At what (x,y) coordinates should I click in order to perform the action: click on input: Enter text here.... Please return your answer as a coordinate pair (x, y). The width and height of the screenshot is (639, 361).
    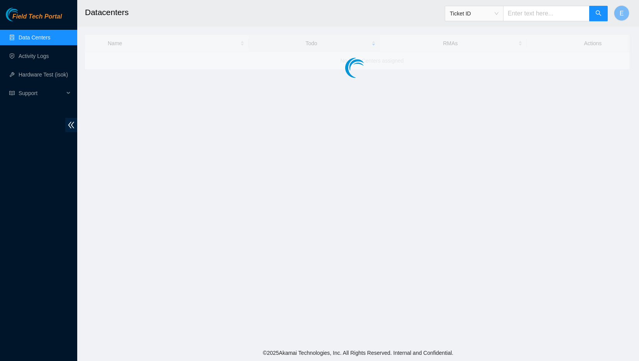
    Looking at the image, I should click on (546, 14).